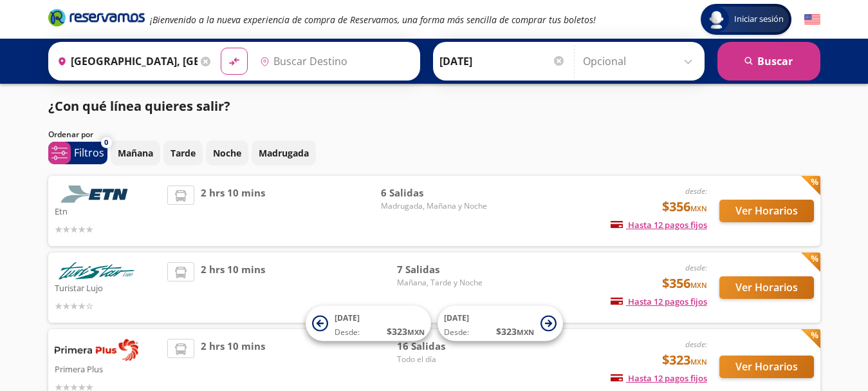 The width and height of the screenshot is (868, 391). What do you see at coordinates (183, 153) in the screenshot?
I see `button: Tarde` at bounding box center [183, 153].